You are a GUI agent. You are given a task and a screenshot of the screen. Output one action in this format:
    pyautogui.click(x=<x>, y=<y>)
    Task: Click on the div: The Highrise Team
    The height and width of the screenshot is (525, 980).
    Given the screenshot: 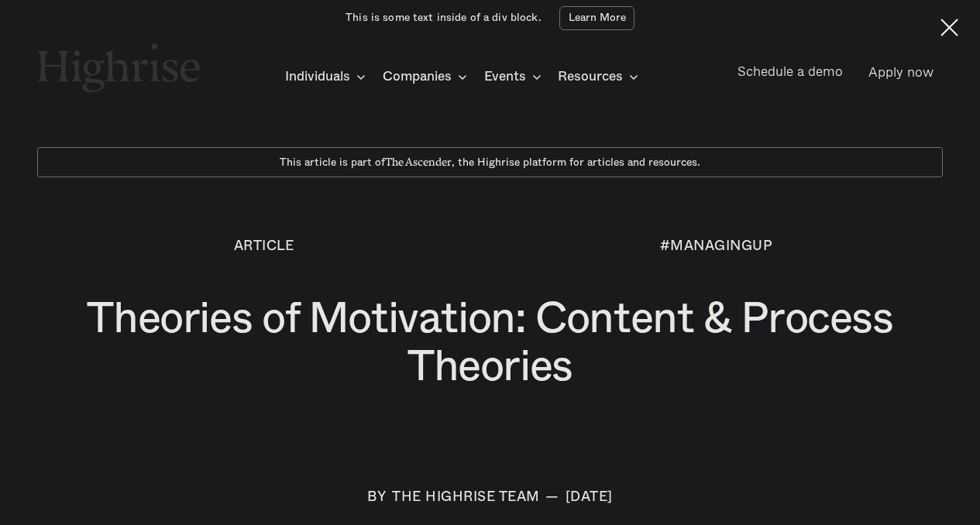 What is the action you would take?
    pyautogui.click(x=466, y=497)
    